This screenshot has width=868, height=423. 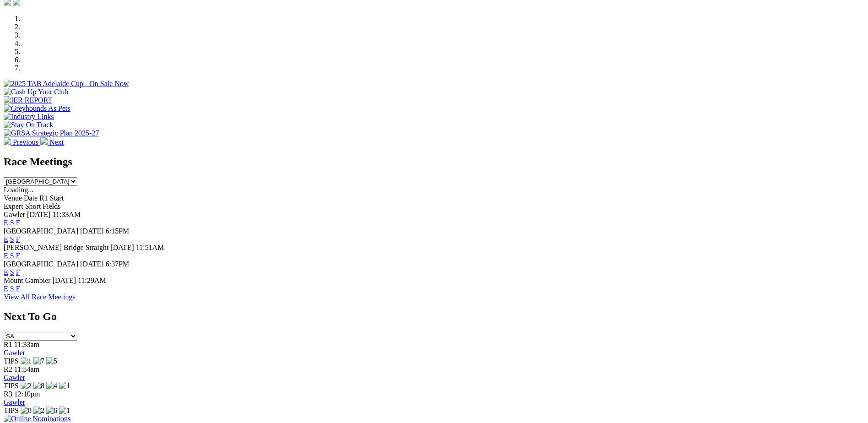 What do you see at coordinates (56, 142) in the screenshot?
I see `span: Next` at bounding box center [56, 142].